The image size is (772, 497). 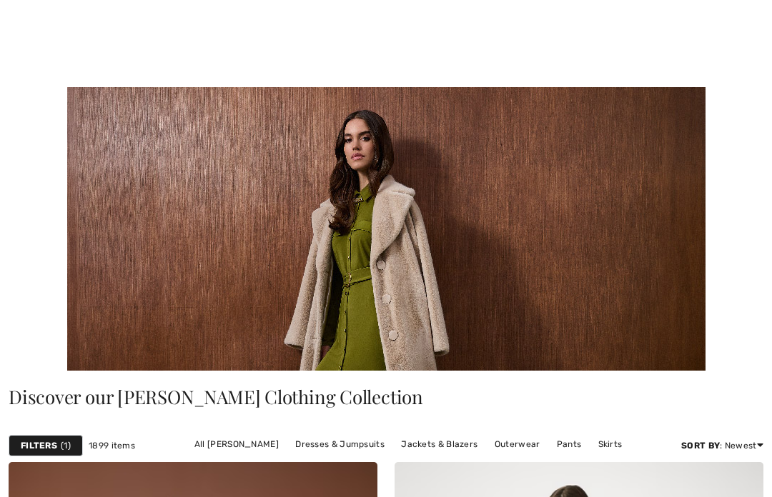 I want to click on span: 1, so click(x=66, y=446).